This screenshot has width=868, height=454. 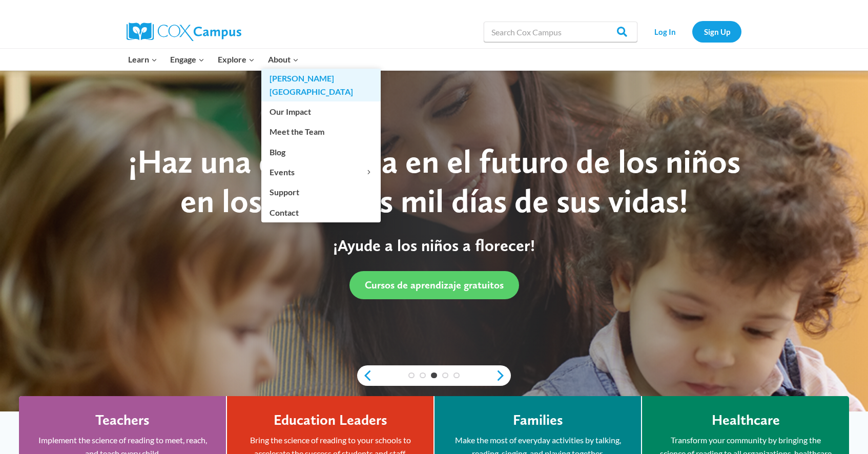 What do you see at coordinates (123, 420) in the screenshot?
I see `h4: Teachers` at bounding box center [123, 420].